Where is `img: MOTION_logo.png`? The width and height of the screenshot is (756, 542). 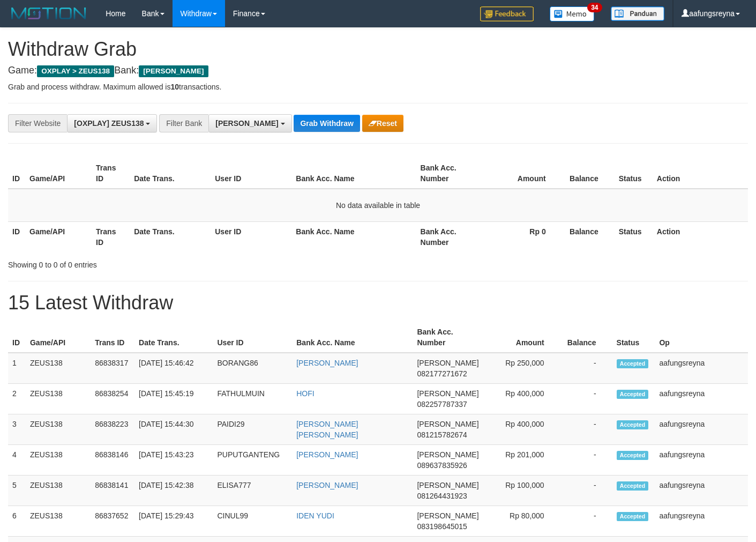
img: MOTION_logo.png is located at coordinates (49, 14).